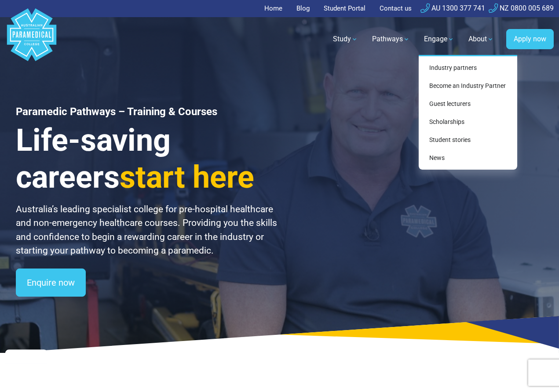  Describe the element at coordinates (468, 122) in the screenshot. I see `a: Scholarships` at that location.